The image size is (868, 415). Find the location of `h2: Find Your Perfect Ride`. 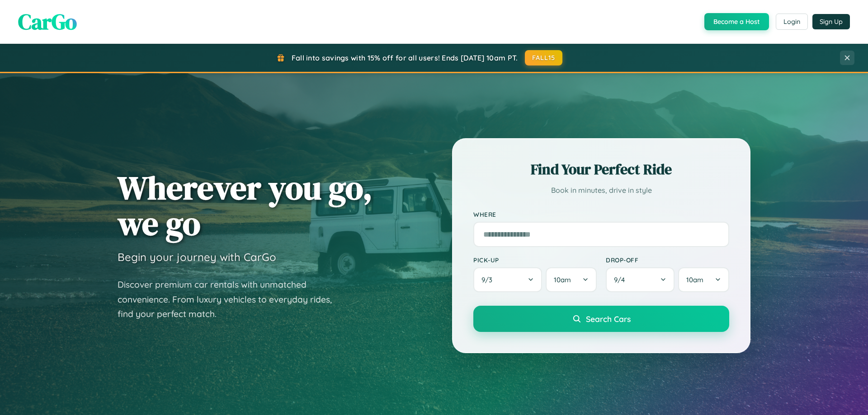

h2: Find Your Perfect Ride is located at coordinates (602, 170).